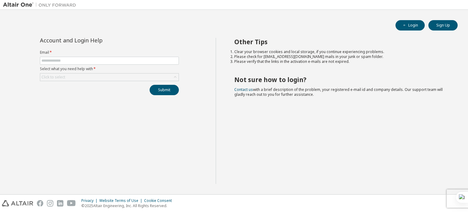 The width and height of the screenshot is (468, 212). What do you see at coordinates (341, 52) in the screenshot?
I see `li: Clear your browser cookies and local storage, if you continue experiencing problems.` at bounding box center [341, 52].